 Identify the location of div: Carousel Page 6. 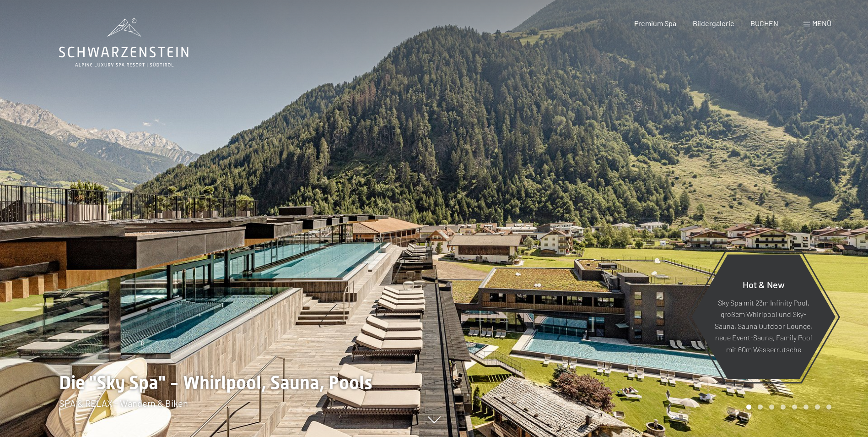
(805, 407).